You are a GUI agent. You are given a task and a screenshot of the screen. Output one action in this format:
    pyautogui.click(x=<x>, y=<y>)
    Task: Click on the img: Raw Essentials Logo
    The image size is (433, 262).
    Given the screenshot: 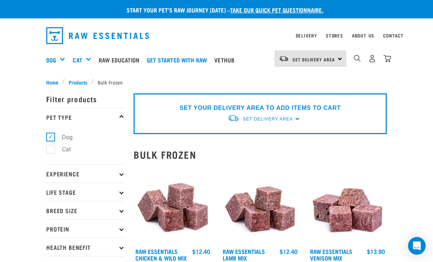 What is the action you would take?
    pyautogui.click(x=98, y=36)
    